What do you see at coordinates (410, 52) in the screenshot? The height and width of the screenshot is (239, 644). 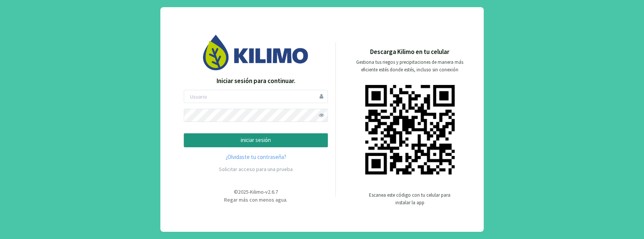 I see `p: Descarga Kilimo en tu celular` at bounding box center [410, 52].